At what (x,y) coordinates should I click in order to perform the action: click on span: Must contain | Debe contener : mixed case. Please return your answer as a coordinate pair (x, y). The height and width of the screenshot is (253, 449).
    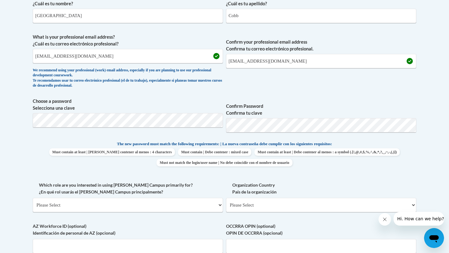
    Looking at the image, I should click on (215, 152).